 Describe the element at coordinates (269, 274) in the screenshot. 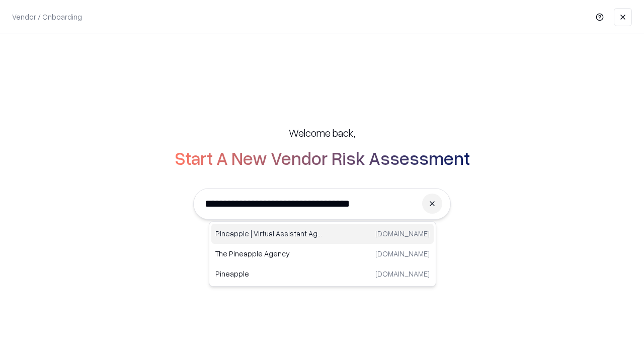

I see `p: Pineapple` at that location.